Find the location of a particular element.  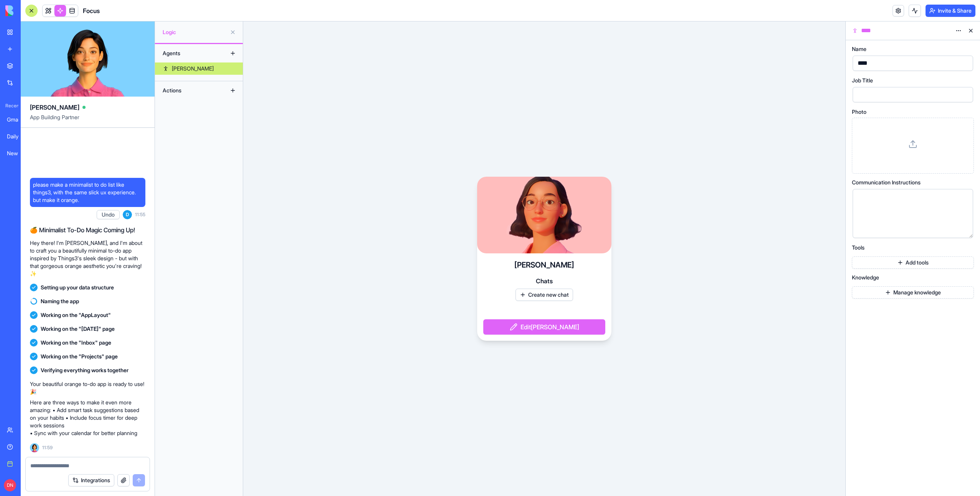

span: Name is located at coordinates (859, 49).